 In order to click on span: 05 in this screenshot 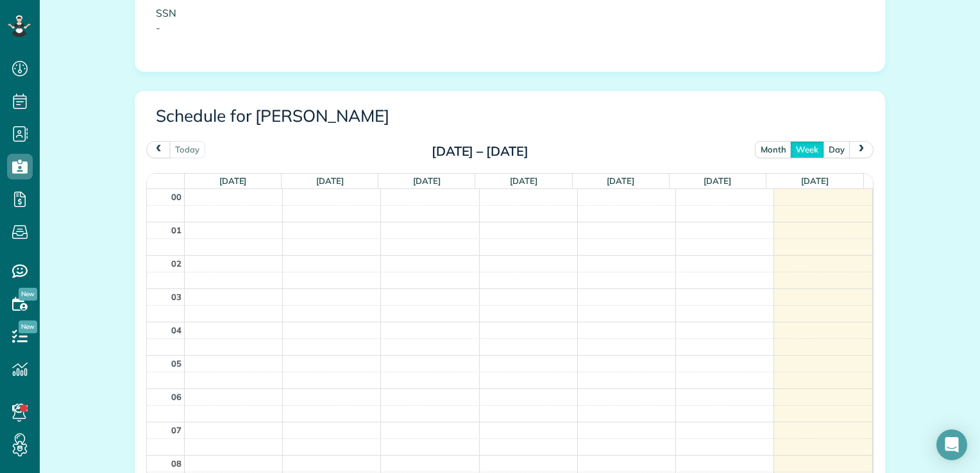, I will do `click(177, 364)`.